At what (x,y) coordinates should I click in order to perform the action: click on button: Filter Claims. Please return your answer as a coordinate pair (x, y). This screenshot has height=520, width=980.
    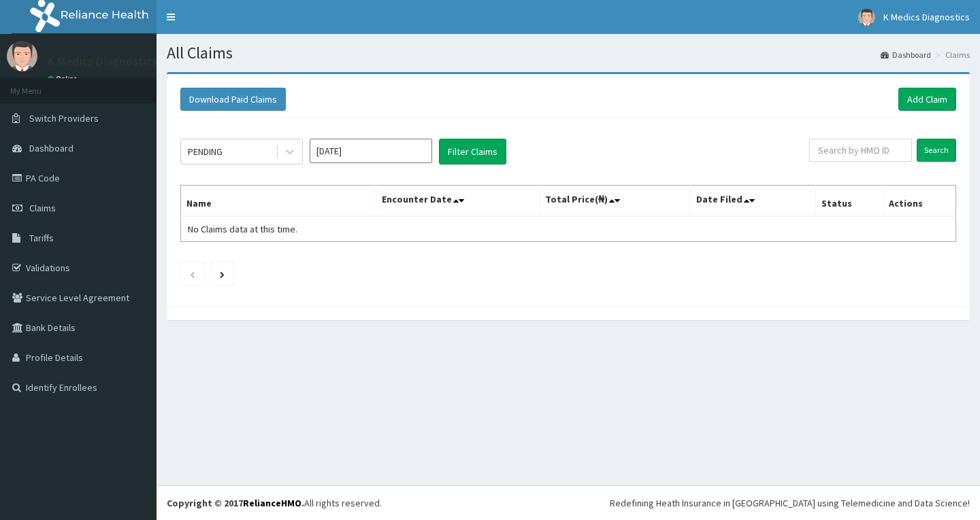
    Looking at the image, I should click on (472, 152).